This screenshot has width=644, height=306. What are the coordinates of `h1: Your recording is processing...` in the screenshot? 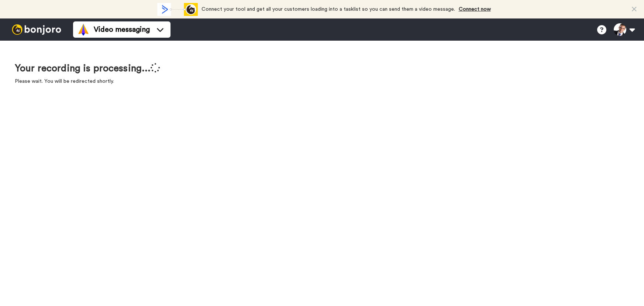 It's located at (88, 68).